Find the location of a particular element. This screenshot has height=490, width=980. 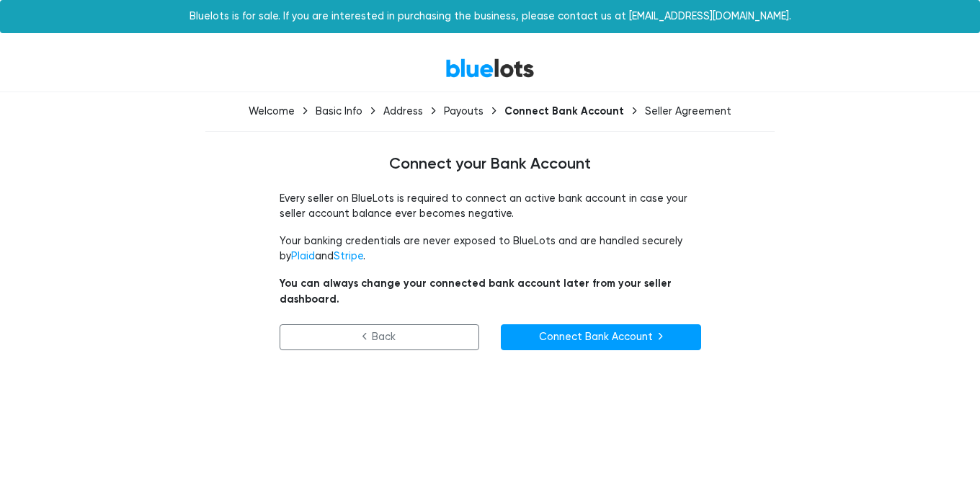

a: Stripe is located at coordinates (348, 256).